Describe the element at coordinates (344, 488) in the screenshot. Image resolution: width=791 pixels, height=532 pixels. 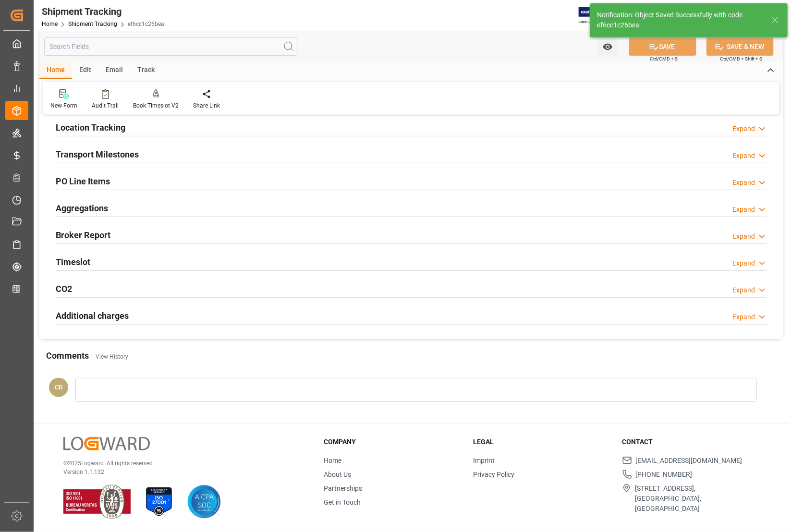
I see `a: Partnerships` at that location.